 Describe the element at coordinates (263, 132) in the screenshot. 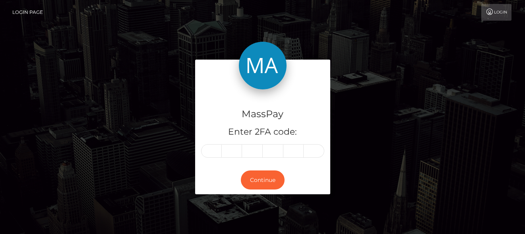

I see `h5: Enter 2FA code:` at that location.